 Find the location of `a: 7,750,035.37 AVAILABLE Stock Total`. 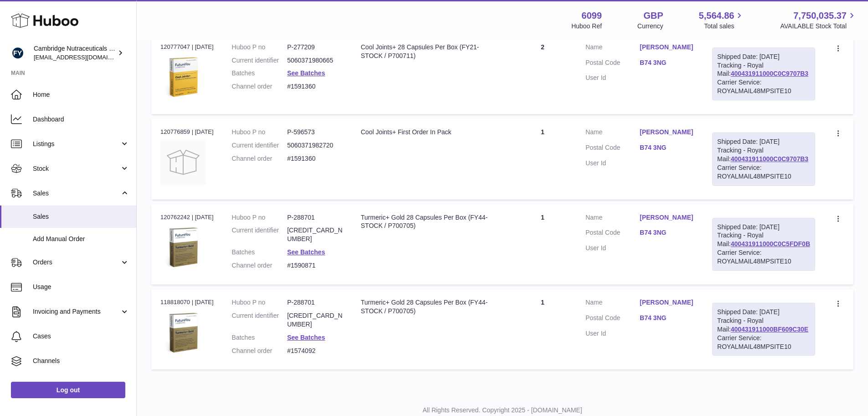

a: 7,750,035.37 AVAILABLE Stock Total is located at coordinates (819, 20).